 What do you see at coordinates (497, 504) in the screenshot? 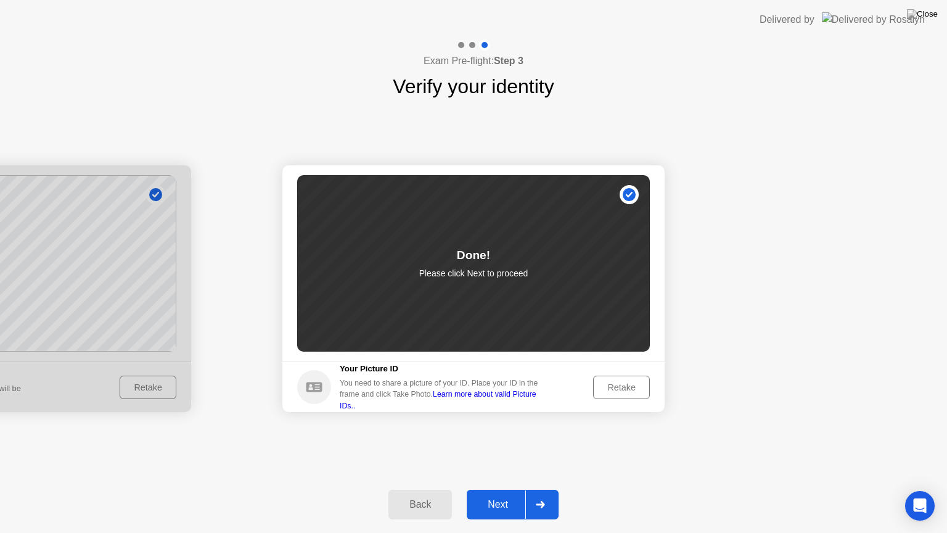
I see `div: Next` at bounding box center [497, 504].